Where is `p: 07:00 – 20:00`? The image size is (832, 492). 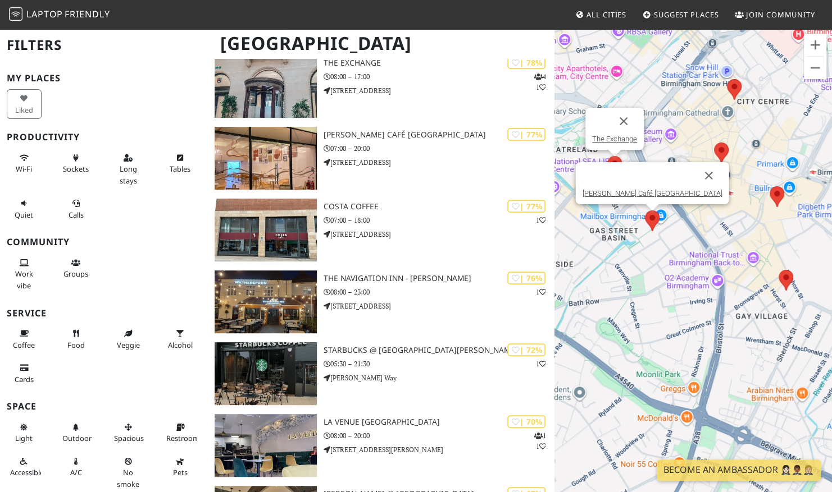 p: 07:00 – 20:00 is located at coordinates (439, 148).